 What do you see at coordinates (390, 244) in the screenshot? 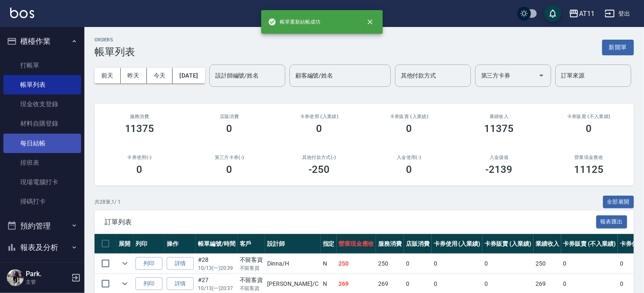
I see `th: 服務消費` at bounding box center [390, 244].